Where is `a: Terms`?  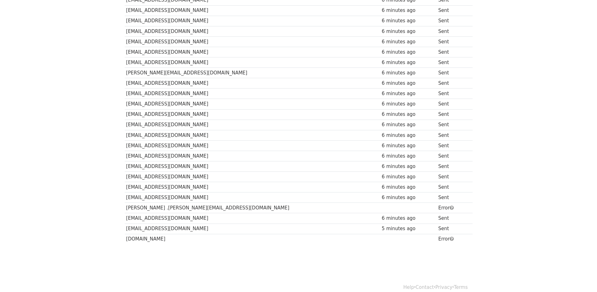
a: Terms is located at coordinates (461, 287).